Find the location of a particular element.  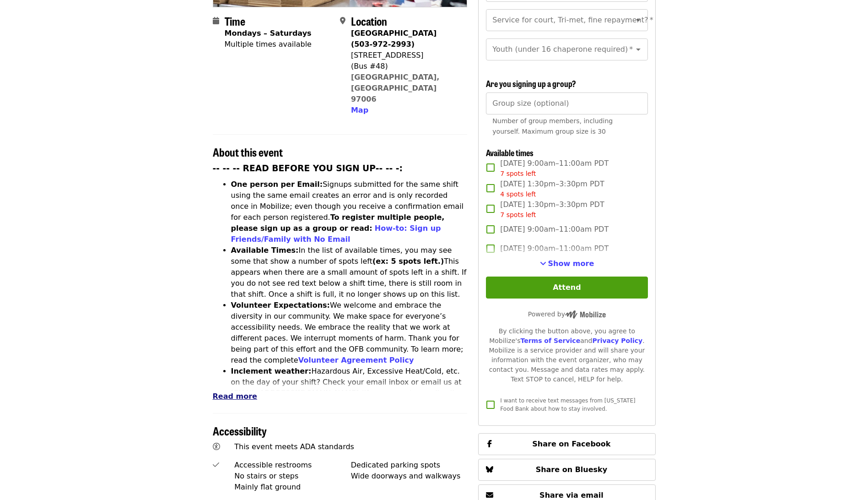

a: Volunteer Agreement Policy is located at coordinates (356, 360).